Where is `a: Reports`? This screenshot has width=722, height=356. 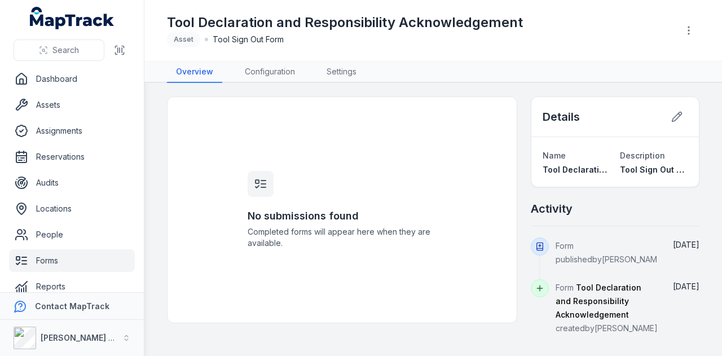
a: Reports is located at coordinates (72, 287).